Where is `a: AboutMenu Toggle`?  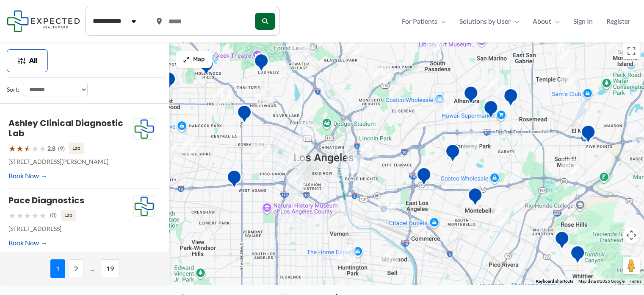 a: AboutMenu Toggle is located at coordinates (546, 21).